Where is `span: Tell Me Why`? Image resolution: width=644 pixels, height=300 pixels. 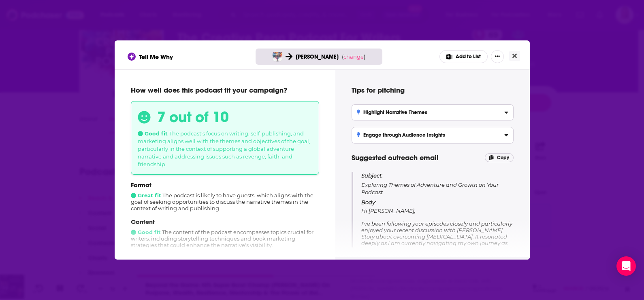 span: Tell Me Why is located at coordinates (156, 57).